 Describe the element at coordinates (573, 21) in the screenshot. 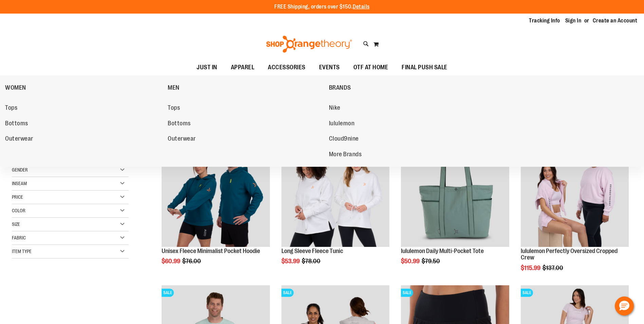

I see `a: Sign In` at that location.